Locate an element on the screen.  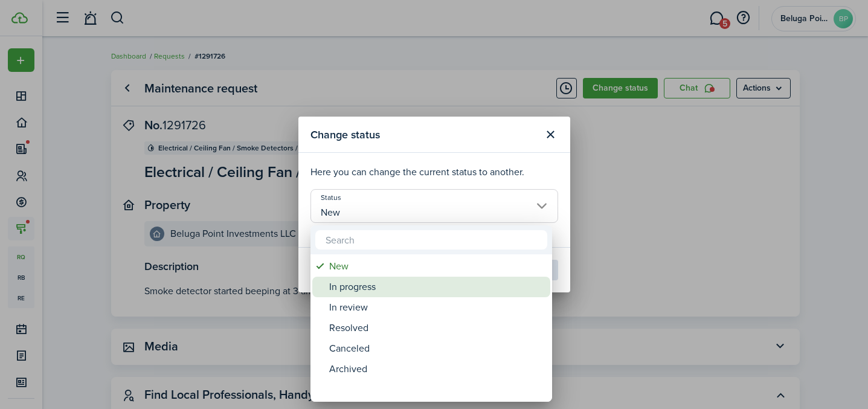
div: In progress is located at coordinates (436, 287).